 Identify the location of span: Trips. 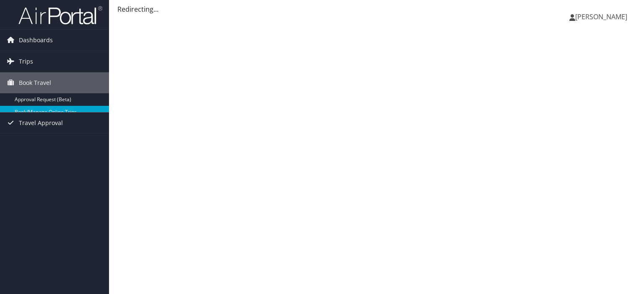
(26, 62).